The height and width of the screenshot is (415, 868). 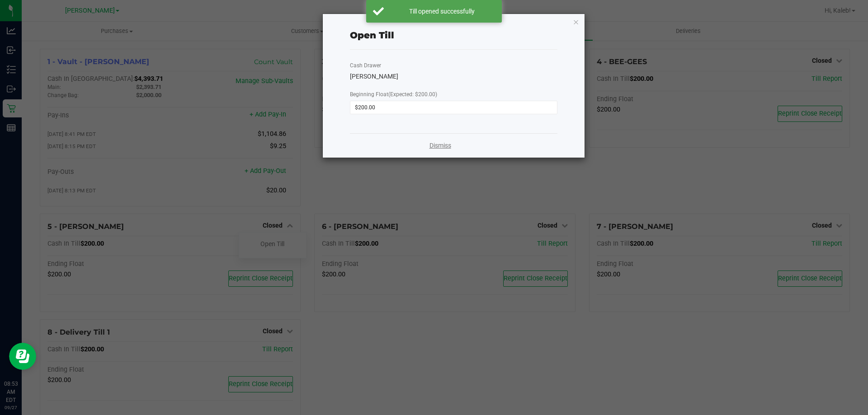 I want to click on span: Beginning Float, so click(x=393, y=94).